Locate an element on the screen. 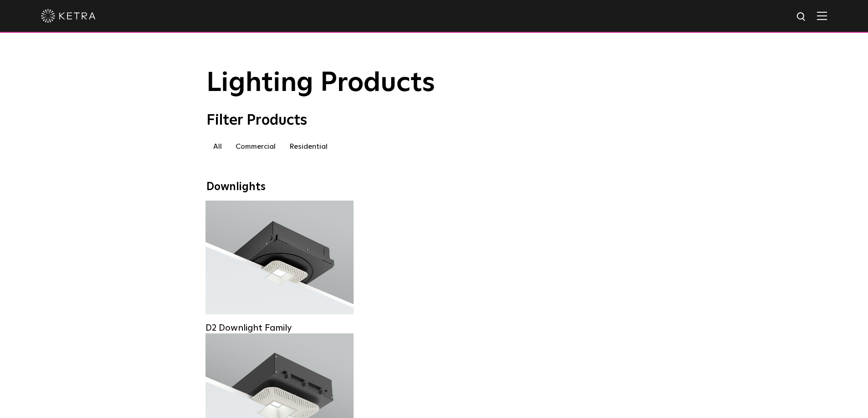  div: D2 Downlight Family is located at coordinates (279, 328).